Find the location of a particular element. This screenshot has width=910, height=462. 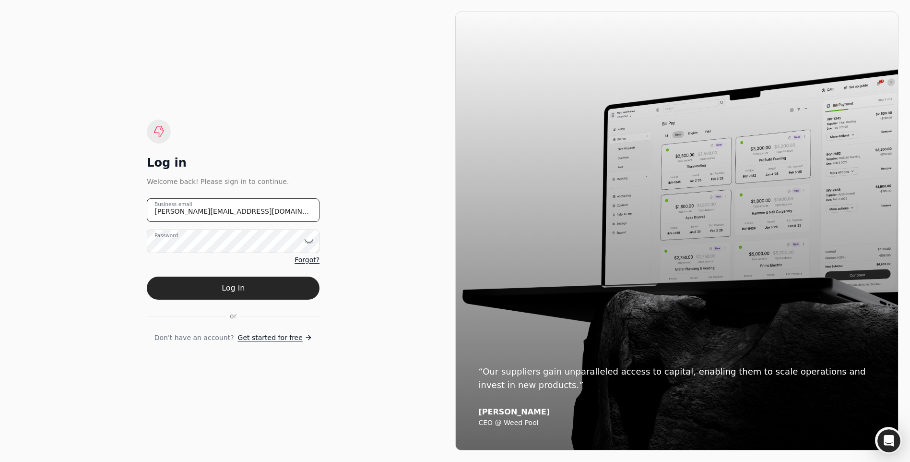

label: Business email is located at coordinates (173, 204).